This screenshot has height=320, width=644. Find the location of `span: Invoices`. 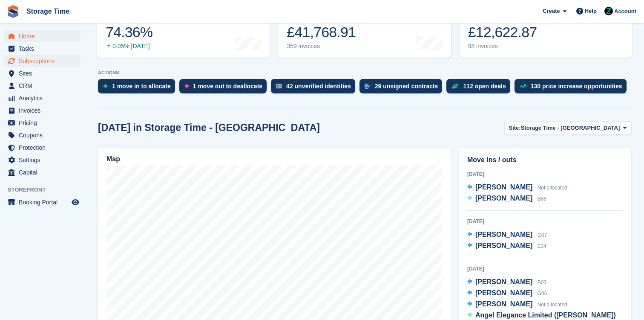

span: Invoices is located at coordinates (45, 111).